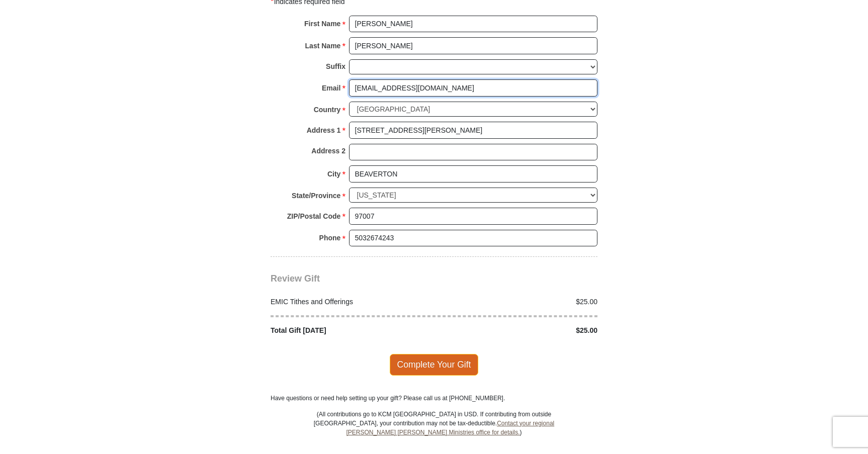 This screenshot has width=868, height=454. What do you see at coordinates (324, 130) in the screenshot?
I see `strong: Address 1` at bounding box center [324, 130].